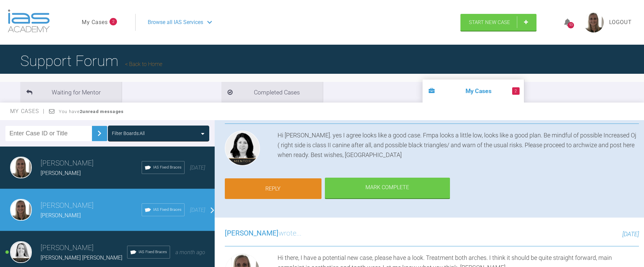  What do you see at coordinates (387, 188) in the screenshot?
I see `div: Mark Complete` at bounding box center [387, 188].